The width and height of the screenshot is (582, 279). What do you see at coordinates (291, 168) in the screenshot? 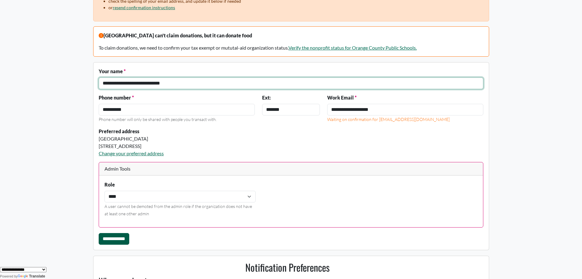
I see `div: Admin Tools` at bounding box center [291, 168].